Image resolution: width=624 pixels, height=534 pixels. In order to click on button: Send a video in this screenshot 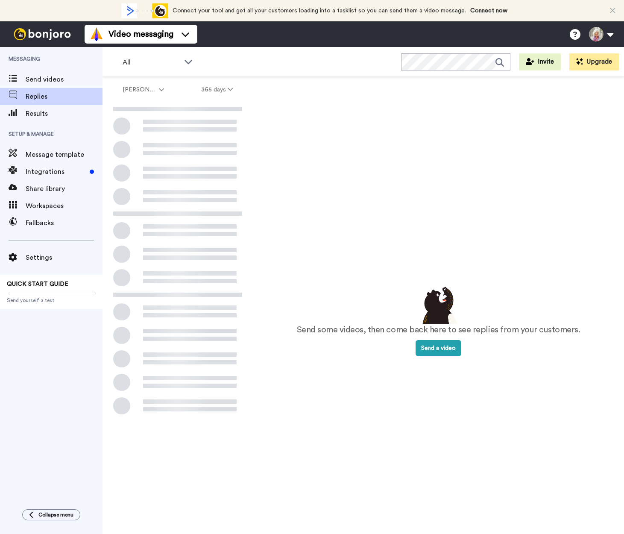, I will do `click(438, 348)`.